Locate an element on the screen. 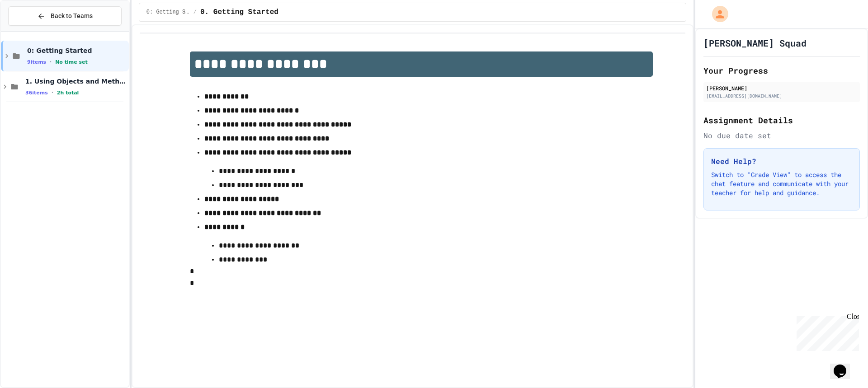 Image resolution: width=868 pixels, height=388 pixels. span: No time set is located at coordinates (72, 62).